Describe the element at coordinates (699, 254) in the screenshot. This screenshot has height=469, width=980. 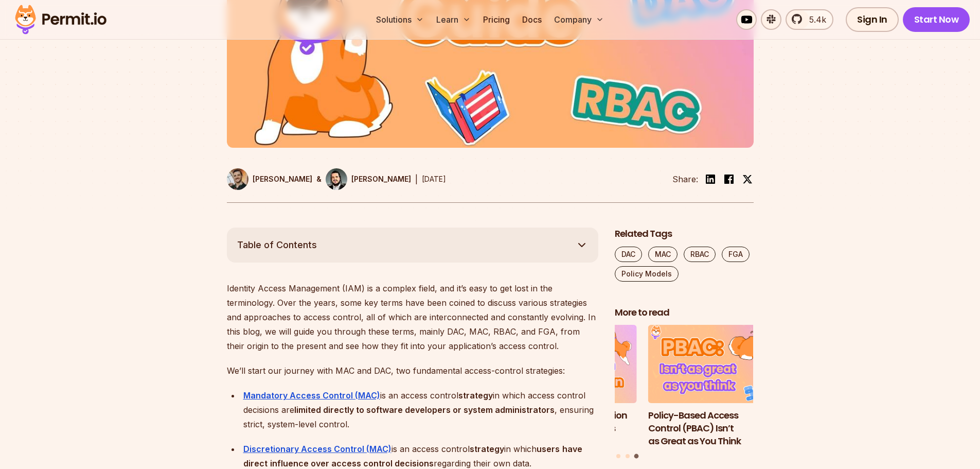
I see `a: RBAC` at that location.